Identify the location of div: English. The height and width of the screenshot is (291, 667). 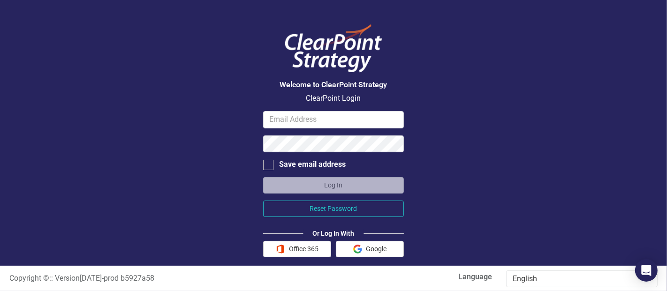
(577, 279).